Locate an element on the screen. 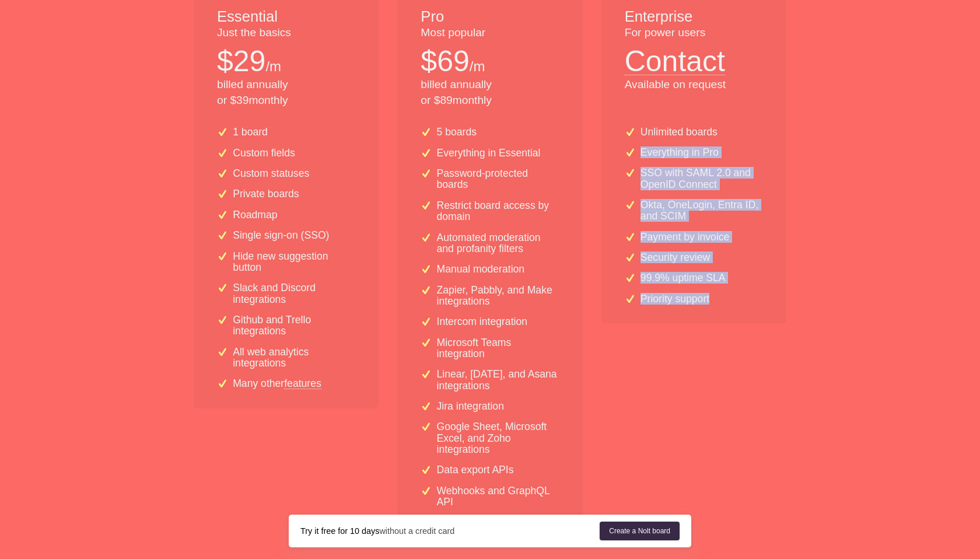  a: Create a Nolt board is located at coordinates (640, 531).